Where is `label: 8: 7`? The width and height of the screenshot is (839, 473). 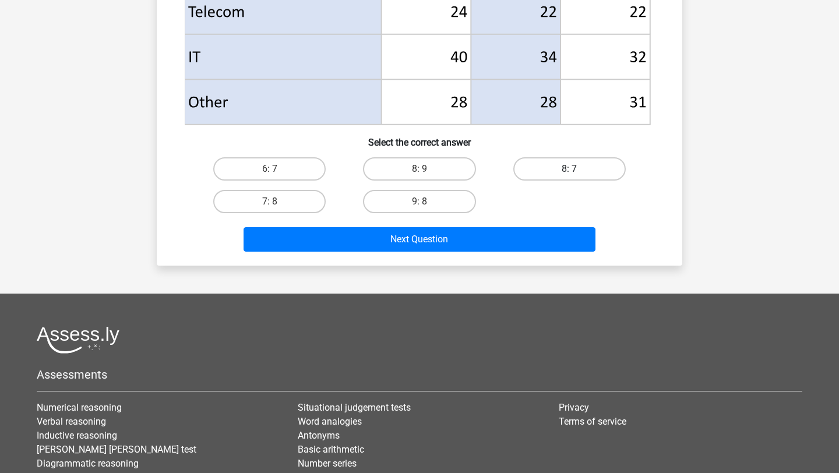
label: 8: 7 is located at coordinates (569, 169).